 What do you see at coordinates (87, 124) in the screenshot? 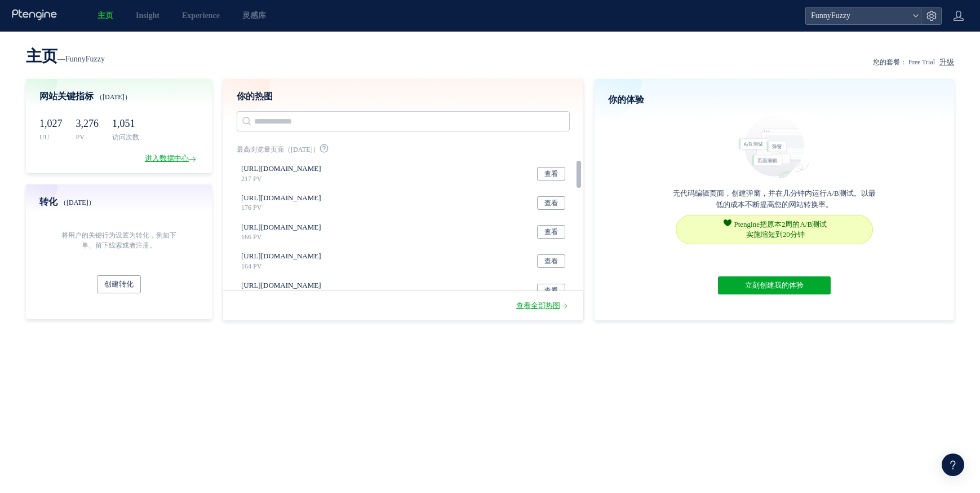
I see `p: 3,276` at bounding box center [87, 124].